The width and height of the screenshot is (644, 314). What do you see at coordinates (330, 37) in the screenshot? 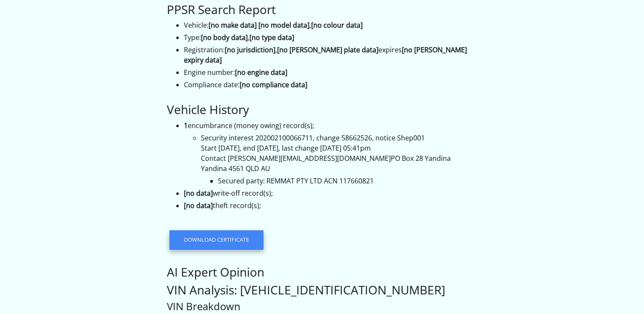
I see `li: Type: ,` at bounding box center [330, 37].